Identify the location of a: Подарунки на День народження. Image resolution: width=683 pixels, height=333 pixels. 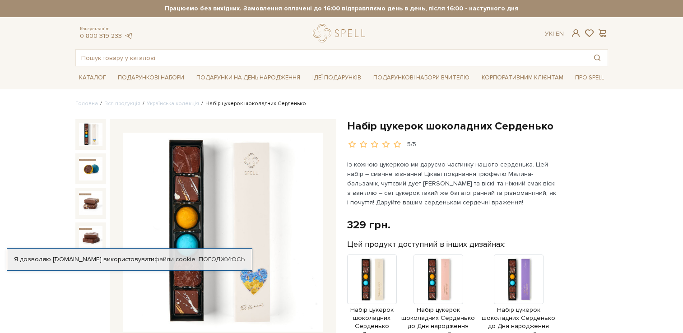
(248, 78).